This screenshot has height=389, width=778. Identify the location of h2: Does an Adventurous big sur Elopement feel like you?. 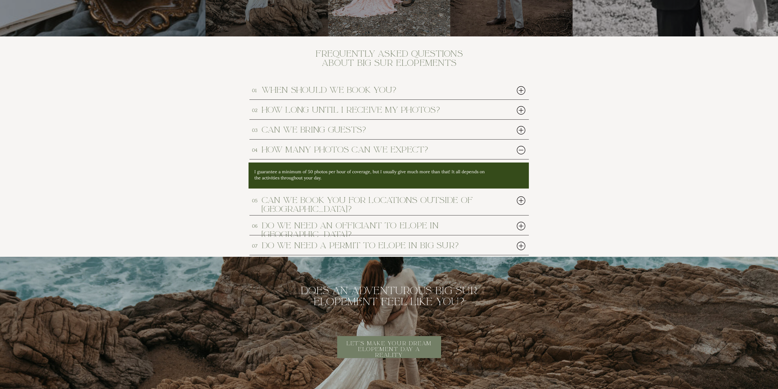
(389, 298).